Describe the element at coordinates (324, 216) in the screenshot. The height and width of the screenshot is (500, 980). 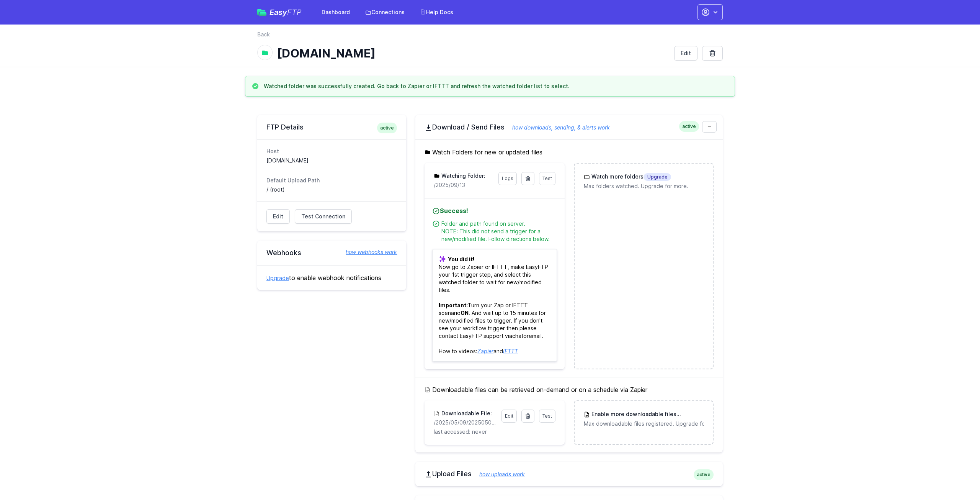
I see `span: Test Connection` at that location.